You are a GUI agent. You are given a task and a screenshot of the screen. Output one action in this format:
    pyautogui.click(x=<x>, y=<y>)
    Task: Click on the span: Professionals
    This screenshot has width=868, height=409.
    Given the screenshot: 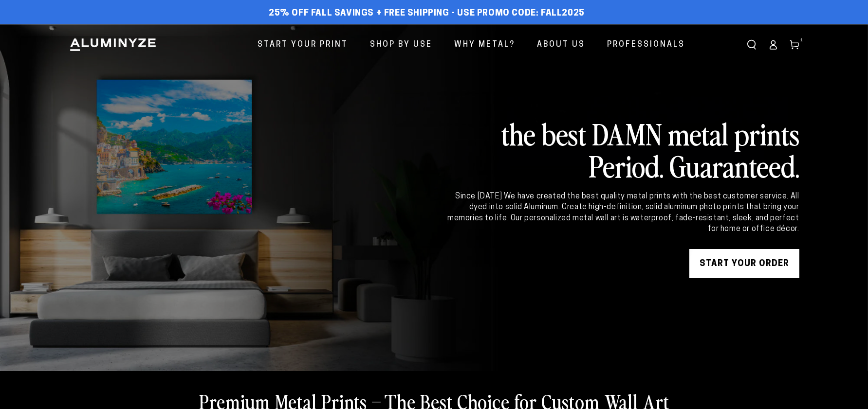 What is the action you would take?
    pyautogui.click(x=646, y=45)
    